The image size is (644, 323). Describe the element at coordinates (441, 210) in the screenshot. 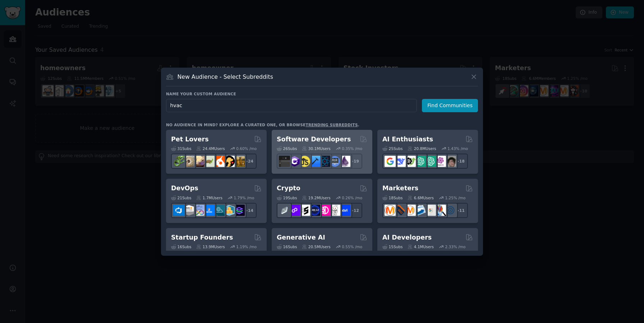

I see `img: MarketingResearch` at that location.